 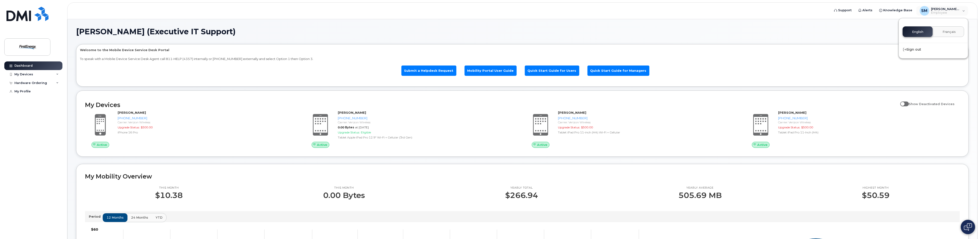 I want to click on p: Yearly total, so click(x=521, y=188).